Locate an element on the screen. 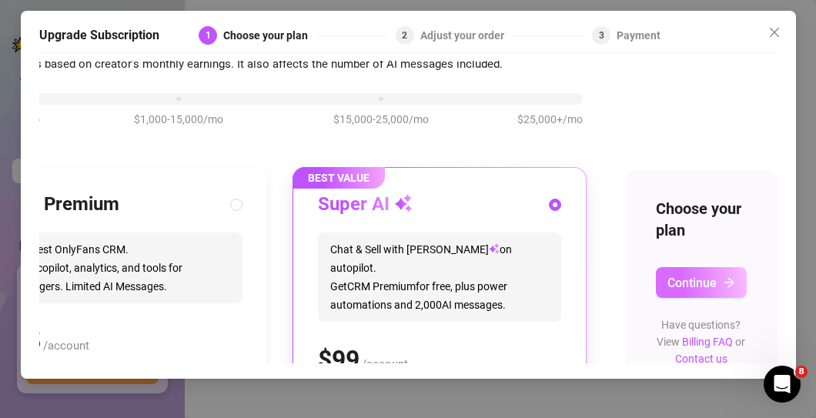 The height and width of the screenshot is (418, 816). h5: Upgrade Subscription is located at coordinates (99, 35).